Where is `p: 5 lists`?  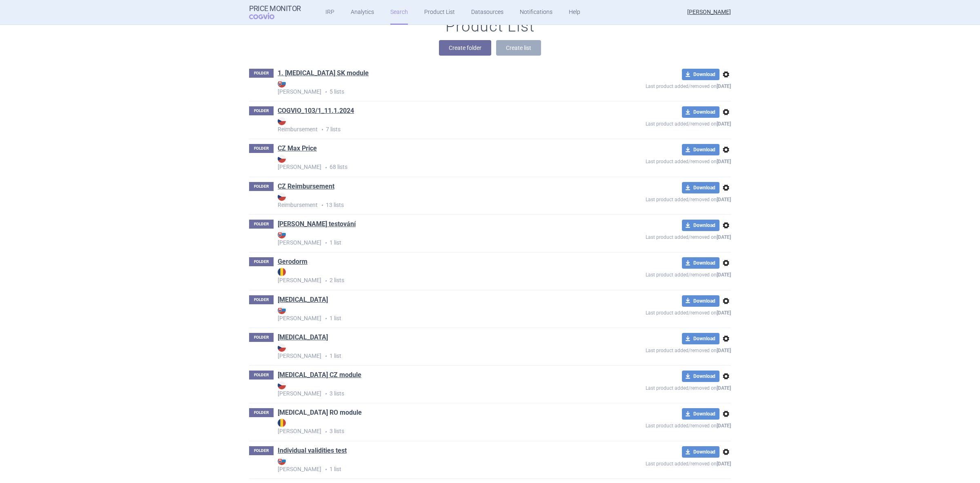
p: 5 lists is located at coordinates (432, 88).